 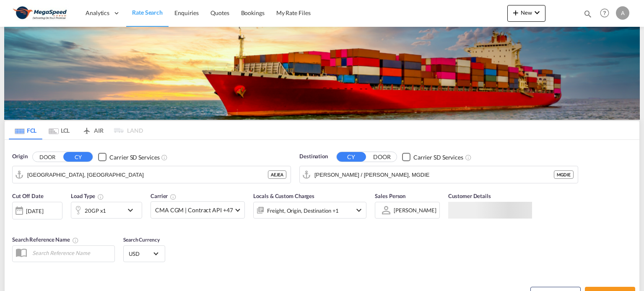 I want to click on span: Load Type, so click(x=87, y=196).